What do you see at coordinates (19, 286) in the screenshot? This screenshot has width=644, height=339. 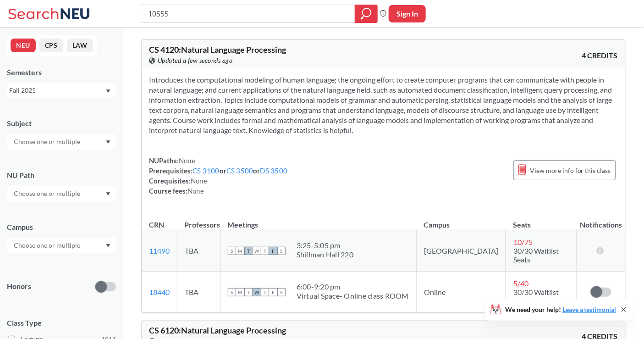 I see `p: Honors` at bounding box center [19, 286].